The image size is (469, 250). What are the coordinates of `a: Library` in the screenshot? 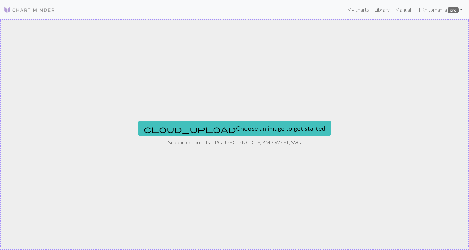 It's located at (382, 10).